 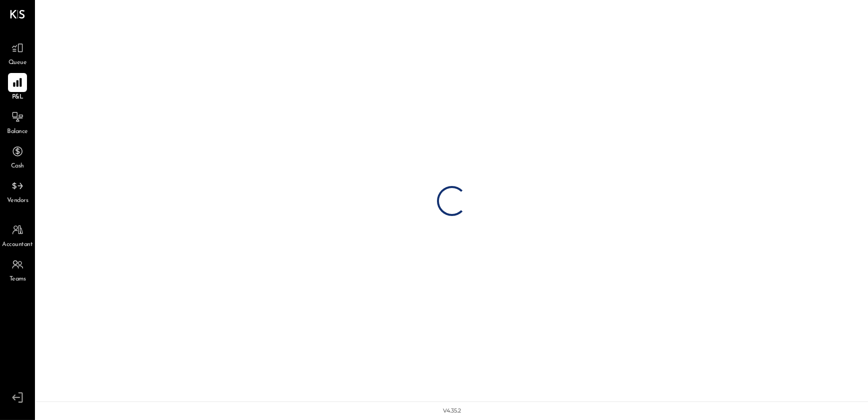 I want to click on a: Cash, so click(x=18, y=156).